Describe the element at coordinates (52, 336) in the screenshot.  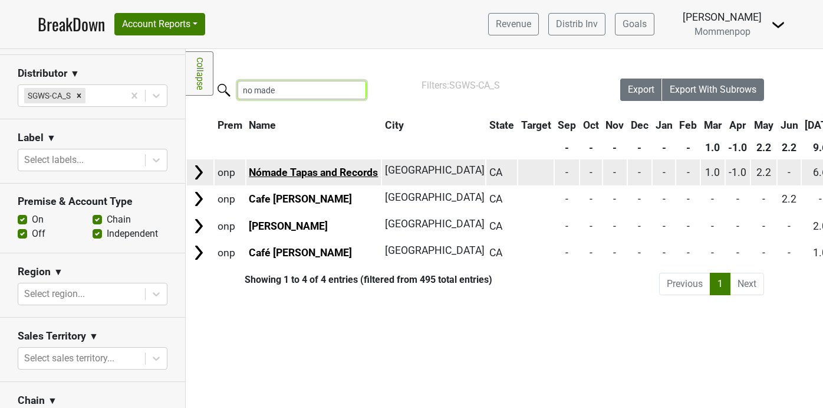
I see `h3: Sales Territory` at that location.